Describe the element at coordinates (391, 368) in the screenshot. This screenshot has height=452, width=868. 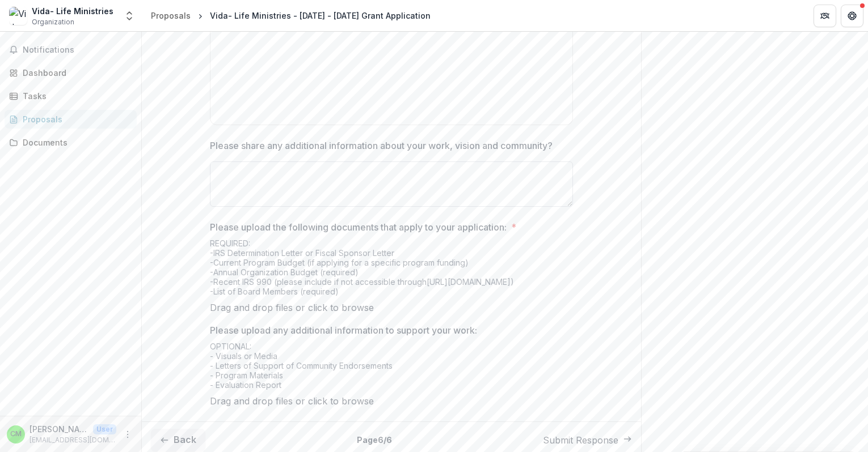
I see `div: OPTIONAL: - Visuals or Media - Letters of Support of Community Endorsements - Program Materials -...` at that location.